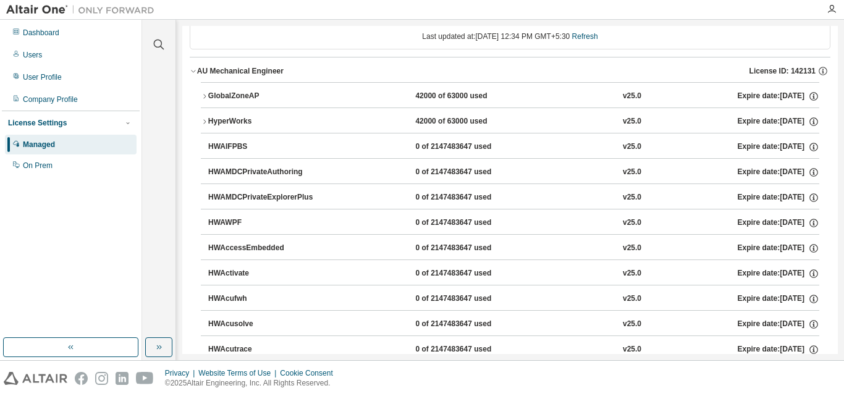 Image resolution: width=844 pixels, height=396 pixels. What do you see at coordinates (182, 373) in the screenshot?
I see `div: Privacy` at bounding box center [182, 373].